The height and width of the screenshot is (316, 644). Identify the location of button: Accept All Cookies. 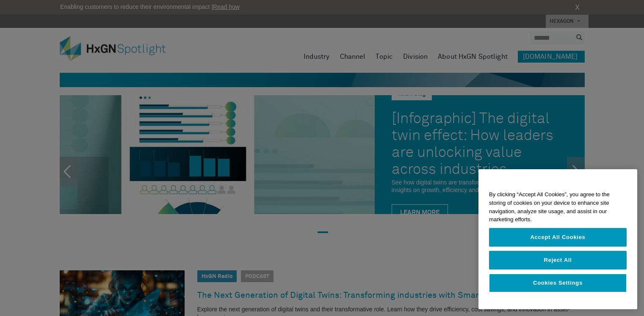
(558, 237).